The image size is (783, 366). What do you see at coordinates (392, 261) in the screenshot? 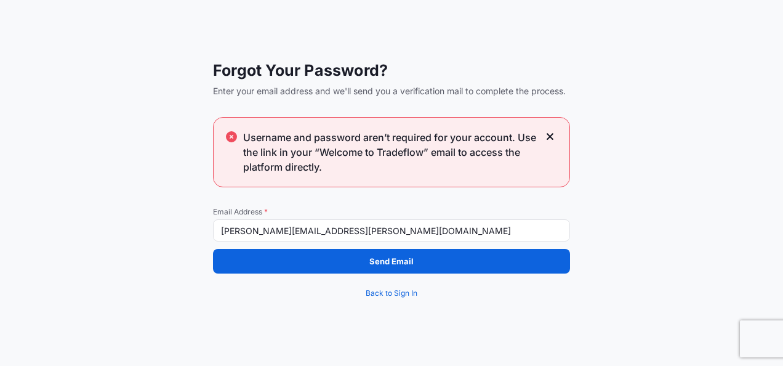
I see `button: Send Email` at bounding box center [392, 261].